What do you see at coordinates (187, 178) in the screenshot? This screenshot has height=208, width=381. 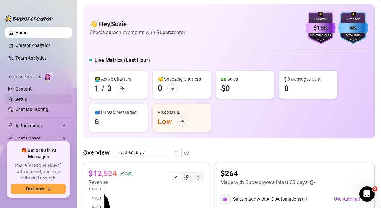 I see `div: segmented control` at bounding box center [187, 178].